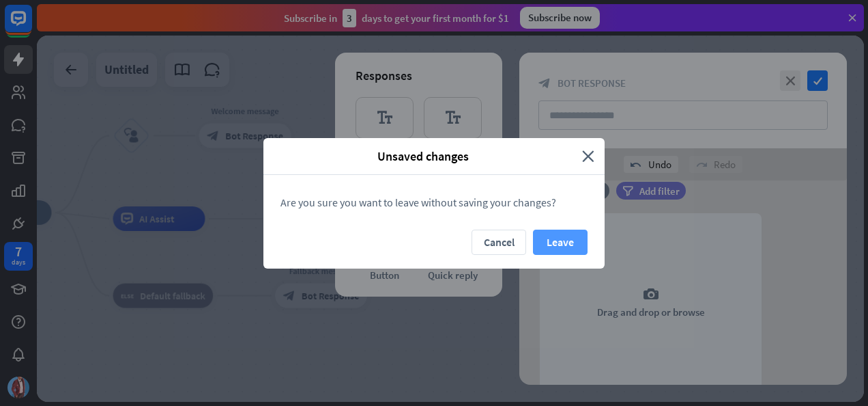  What do you see at coordinates (560, 242) in the screenshot?
I see `button: Leave` at bounding box center [560, 242].